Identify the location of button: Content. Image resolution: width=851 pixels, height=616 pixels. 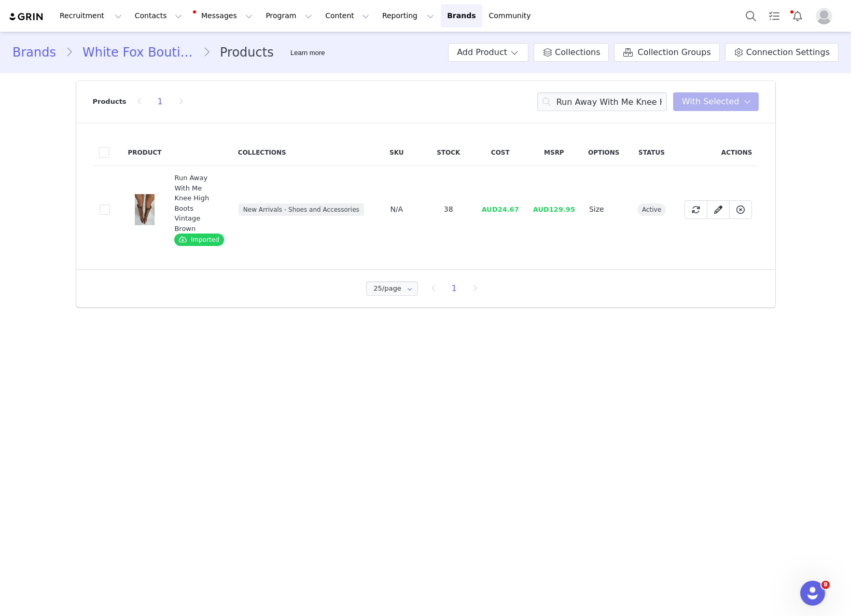
(347, 16).